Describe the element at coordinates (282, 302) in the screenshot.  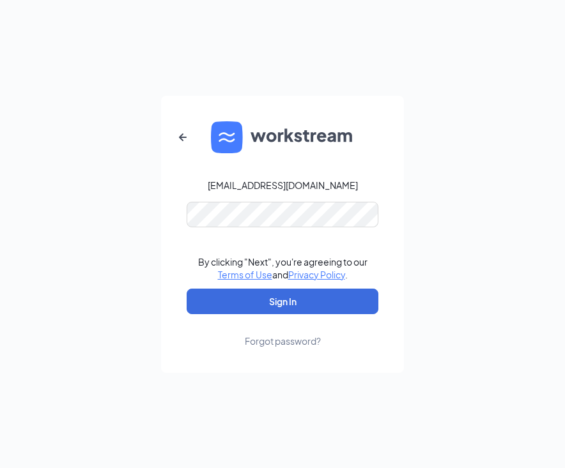
I see `button: Sign In` at that location.